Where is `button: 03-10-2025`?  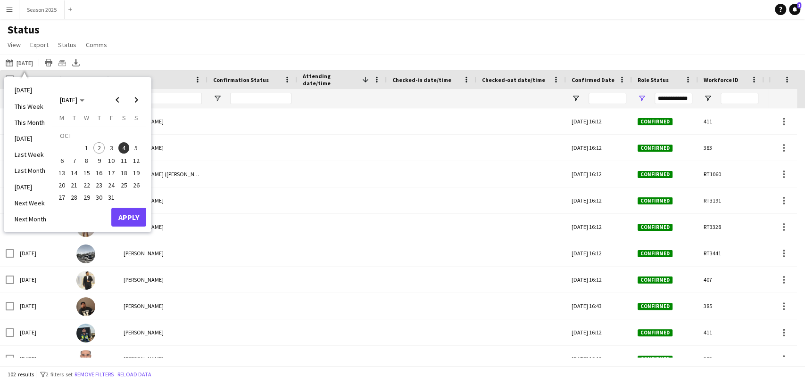 button: 03-10-2025 is located at coordinates (111, 148).